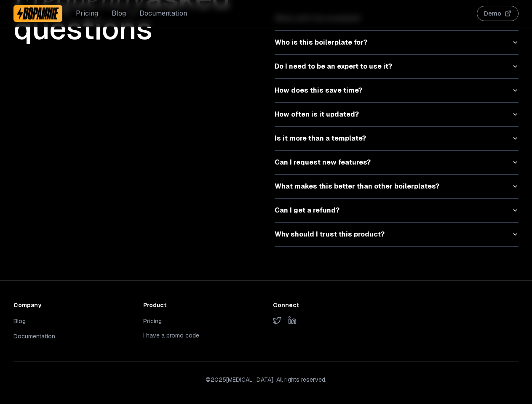  What do you see at coordinates (498, 13) in the screenshot?
I see `button: Demo` at bounding box center [498, 13].